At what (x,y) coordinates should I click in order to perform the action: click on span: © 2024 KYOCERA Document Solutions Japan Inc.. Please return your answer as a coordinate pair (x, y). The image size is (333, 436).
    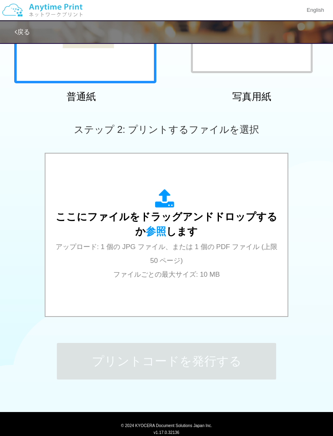
    Looking at the image, I should click on (167, 425).